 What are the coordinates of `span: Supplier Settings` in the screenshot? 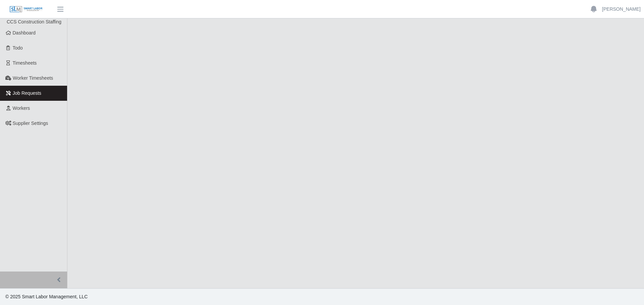 It's located at (30, 123).